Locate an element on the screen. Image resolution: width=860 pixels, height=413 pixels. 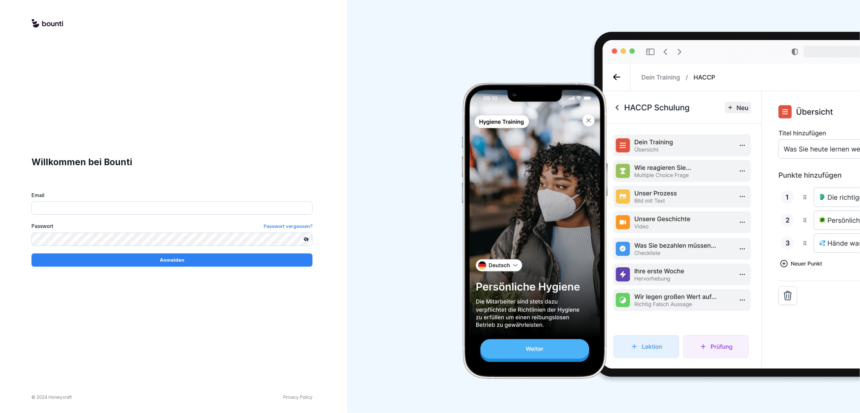
a: Passwort vergessen? is located at coordinates (288, 226).